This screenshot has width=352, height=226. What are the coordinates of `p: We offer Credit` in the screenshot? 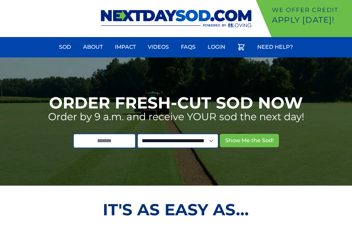 It's located at (310, 10).